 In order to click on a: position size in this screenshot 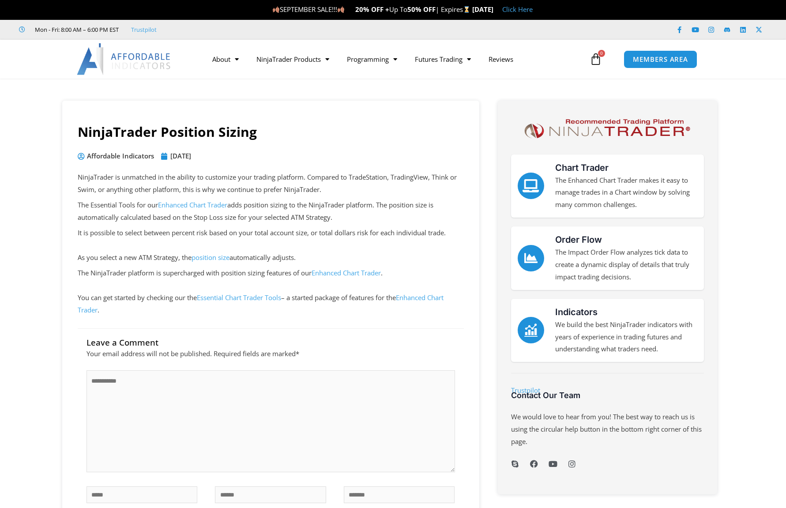, I will do `click(210, 257)`.